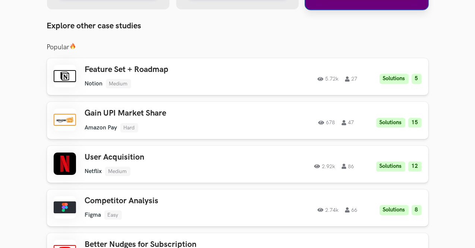  I want to click on li: 8, so click(416, 210).